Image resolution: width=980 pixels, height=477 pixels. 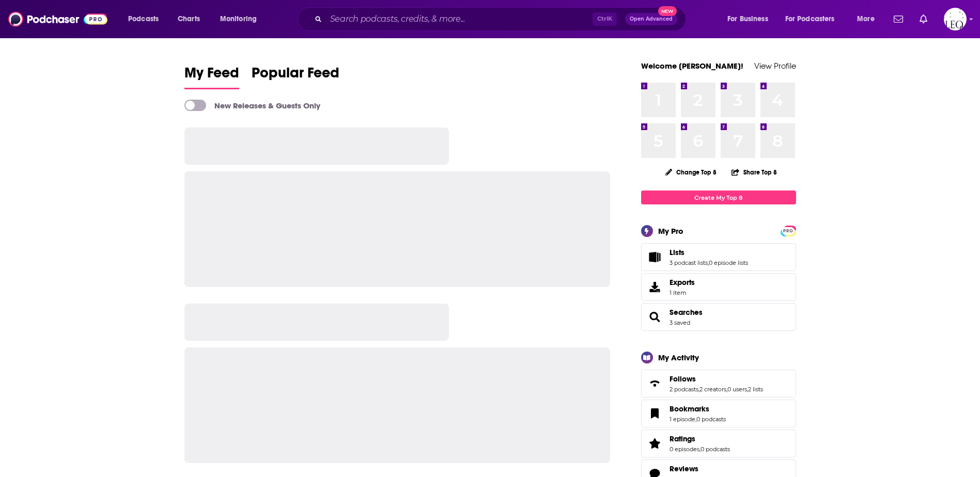 What do you see at coordinates (700, 469) in the screenshot?
I see `a: Reviews` at bounding box center [700, 469].